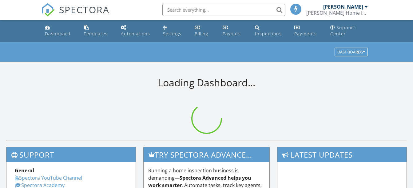 The image size is (413, 188). Describe the element at coordinates (268, 34) in the screenshot. I see `div: Inspections` at that location.